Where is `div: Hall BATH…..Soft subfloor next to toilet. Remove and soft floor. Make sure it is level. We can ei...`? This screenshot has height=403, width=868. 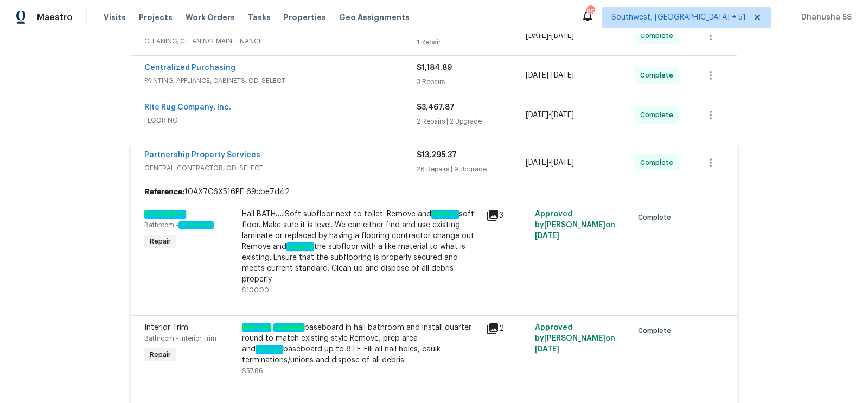 div: Hall BATH…..Soft subfloor next to toilet. Remove and soft floor. Make sure it is level. We can ei... is located at coordinates (361, 247).